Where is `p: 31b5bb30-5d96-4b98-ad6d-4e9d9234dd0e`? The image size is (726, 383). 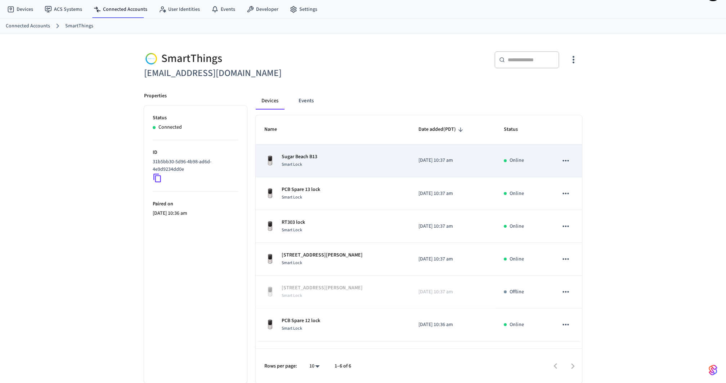
p: 31b5bb30-5d96-4b98-ad6d-4e9d9234dd0e is located at coordinates (194, 166).